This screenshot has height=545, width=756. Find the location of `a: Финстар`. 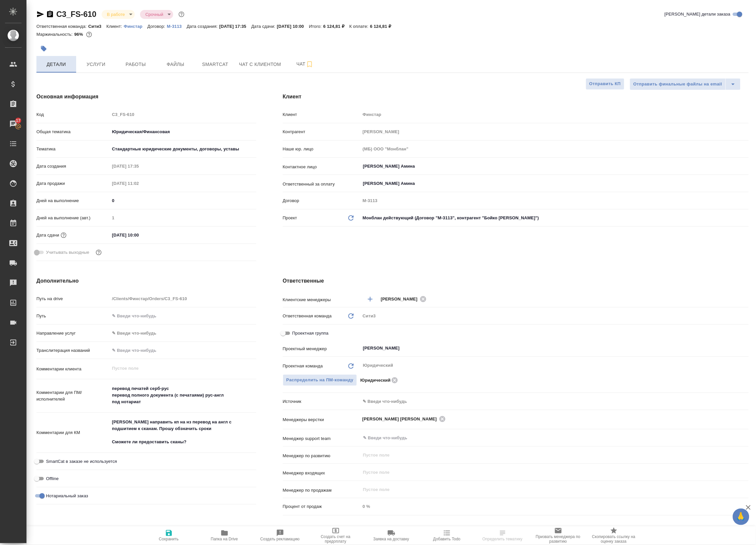

a: Финстар is located at coordinates (136, 26).